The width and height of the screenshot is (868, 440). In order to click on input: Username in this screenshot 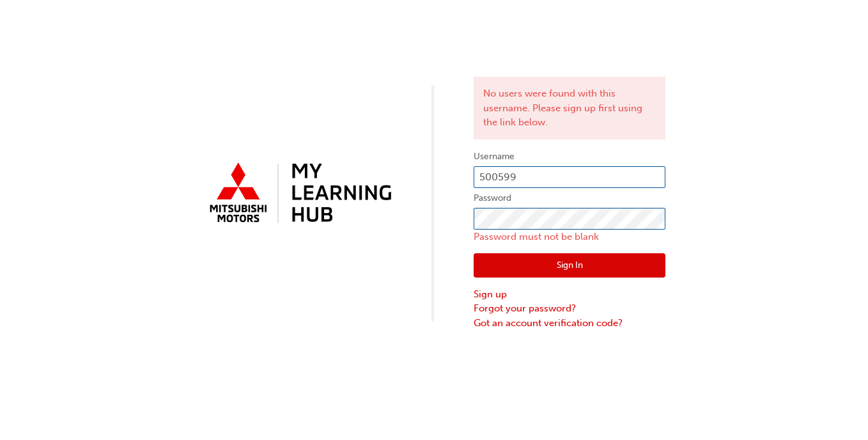, I will do `click(570, 177)`.